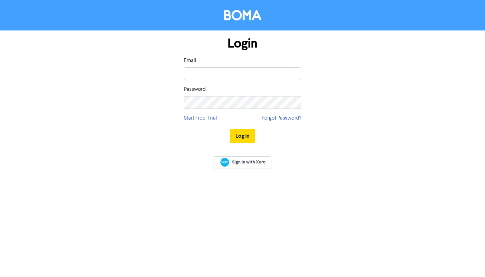 This screenshot has height=277, width=485. I want to click on img: Xero logo, so click(225, 162).